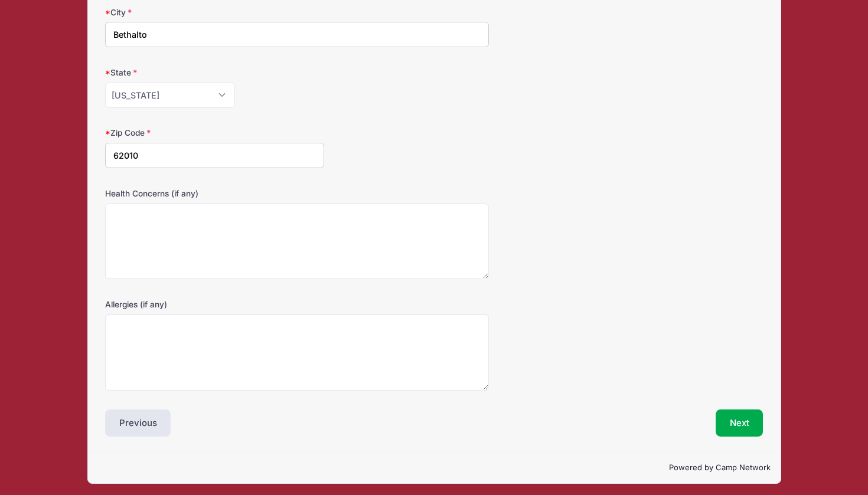  What do you see at coordinates (215, 13) in the screenshot?
I see `label: City` at bounding box center [215, 13].